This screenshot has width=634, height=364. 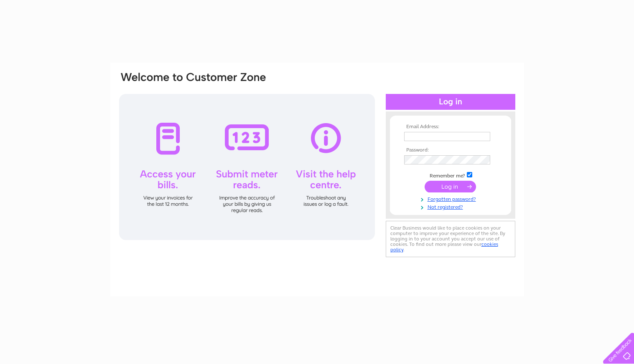 What do you see at coordinates (450, 187) in the screenshot?
I see `input: Submit` at bounding box center [450, 187].